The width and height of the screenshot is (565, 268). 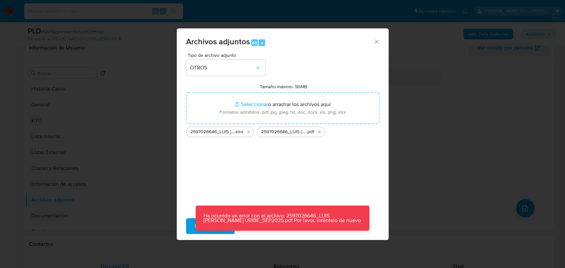 I want to click on button: Eliminar 2597026646_LUIS ALONSO ORDAZ URIBE_SEP2025_AT.xlsx, so click(x=248, y=132).